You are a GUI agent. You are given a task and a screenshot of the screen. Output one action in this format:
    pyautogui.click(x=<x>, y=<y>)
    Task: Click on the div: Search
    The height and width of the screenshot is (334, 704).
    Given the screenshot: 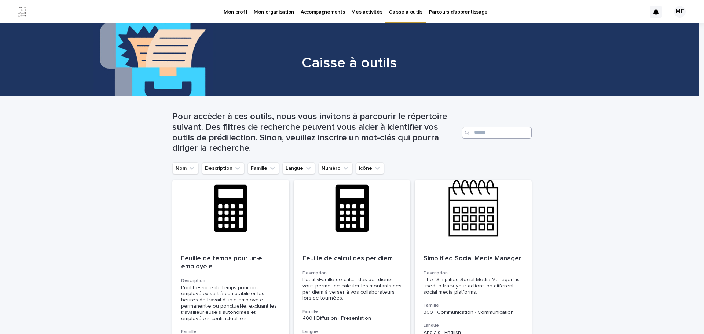 What is the action you would take?
    pyautogui.click(x=497, y=133)
    